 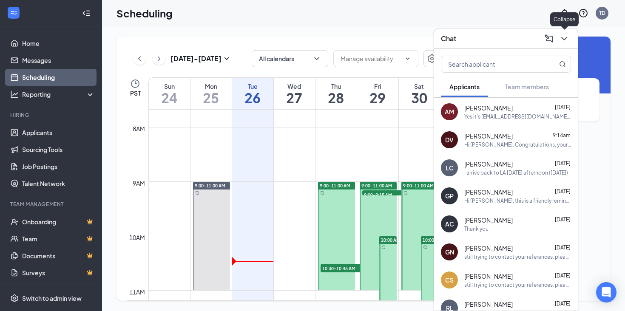 What do you see at coordinates (58, 256) in the screenshot?
I see `a: DocumentsCrown` at bounding box center [58, 256].